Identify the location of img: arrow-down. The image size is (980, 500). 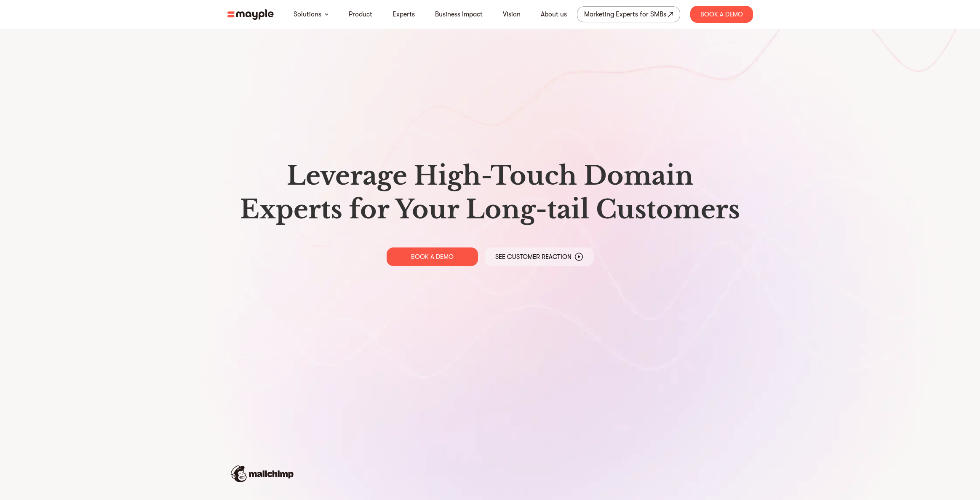
(327, 15).